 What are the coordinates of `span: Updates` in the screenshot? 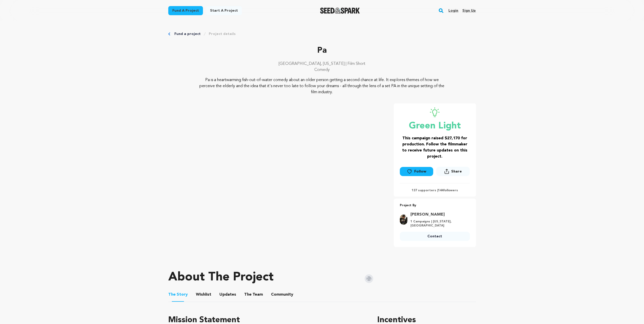 It's located at (228, 295).